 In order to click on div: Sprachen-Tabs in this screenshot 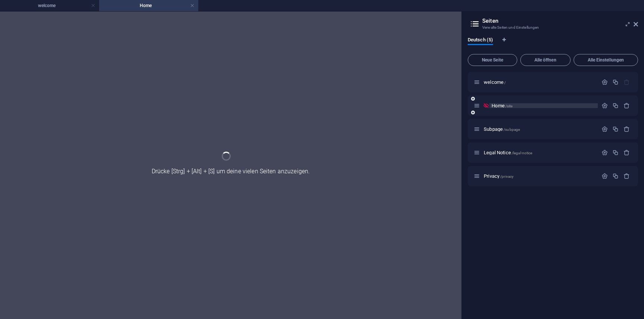, I will do `click(552, 44)`.